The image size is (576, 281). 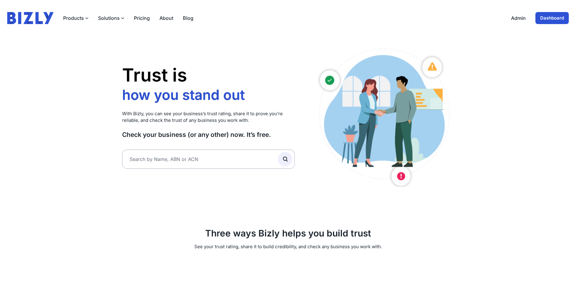 I want to click on a: About, so click(x=166, y=18).